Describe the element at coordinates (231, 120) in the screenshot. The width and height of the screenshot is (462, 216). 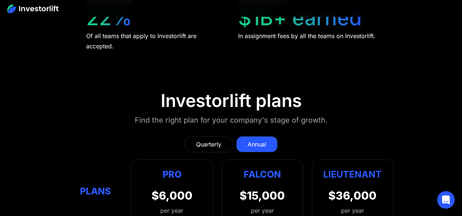
I see `div: Find the right plan for your company's stage of growth.` at that location.